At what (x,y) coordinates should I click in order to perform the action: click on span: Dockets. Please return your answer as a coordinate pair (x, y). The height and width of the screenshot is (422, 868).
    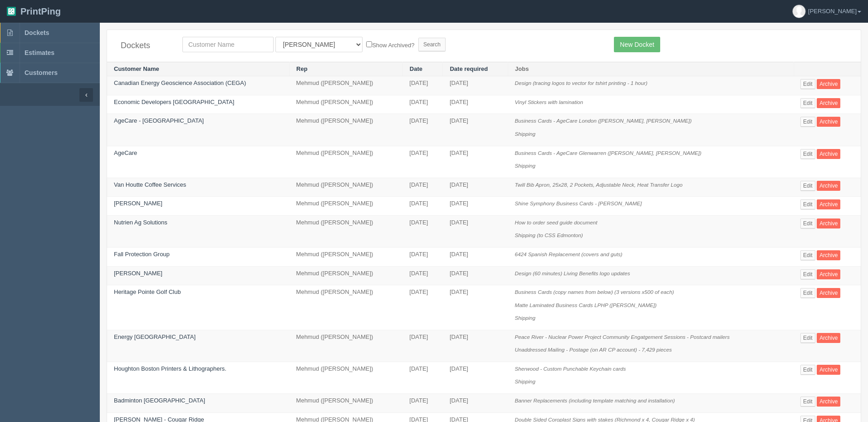
    Looking at the image, I should click on (37, 33).